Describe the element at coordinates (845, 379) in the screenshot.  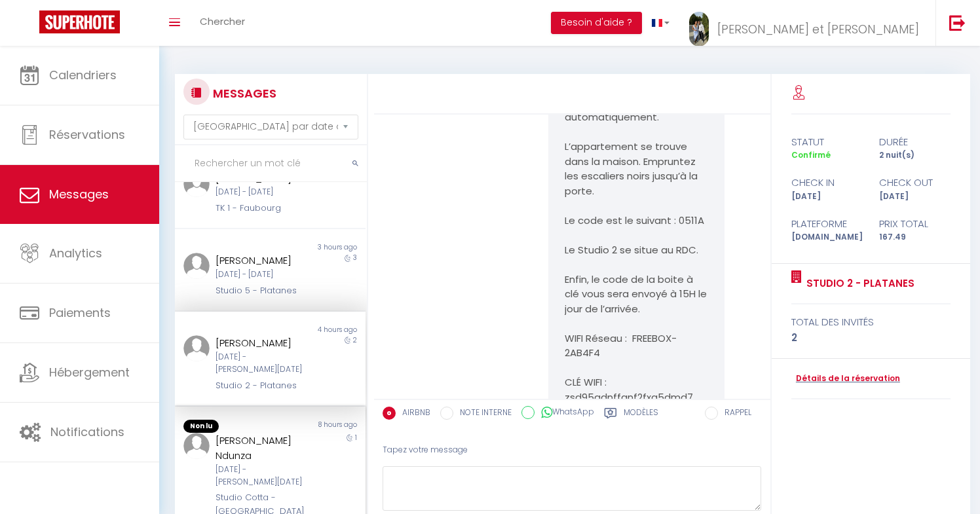
I see `a: Détails de la réservation` at that location.